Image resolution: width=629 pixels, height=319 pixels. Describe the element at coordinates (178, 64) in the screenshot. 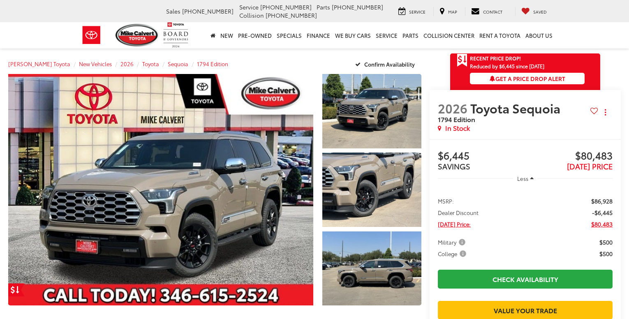

I see `a: Sequoia` at that location.